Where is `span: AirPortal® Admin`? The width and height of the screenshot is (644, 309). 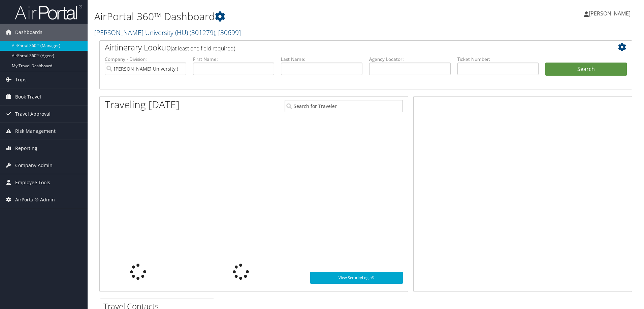
span: AirPortal® Admin is located at coordinates (35, 200).